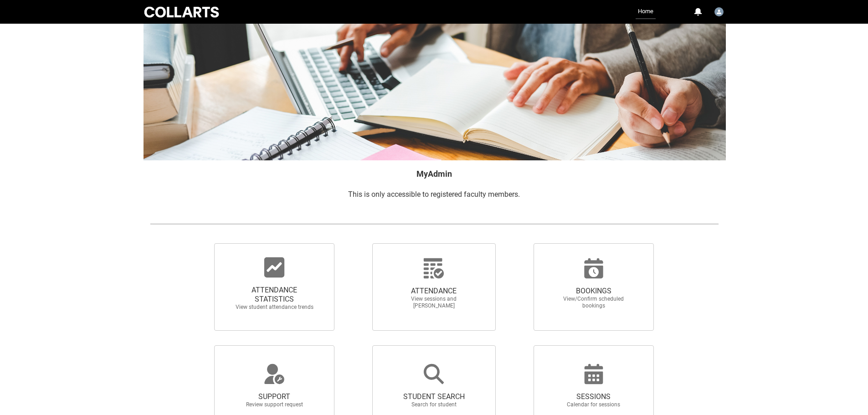  Describe the element at coordinates (645, 12) in the screenshot. I see `a: Home` at that location.